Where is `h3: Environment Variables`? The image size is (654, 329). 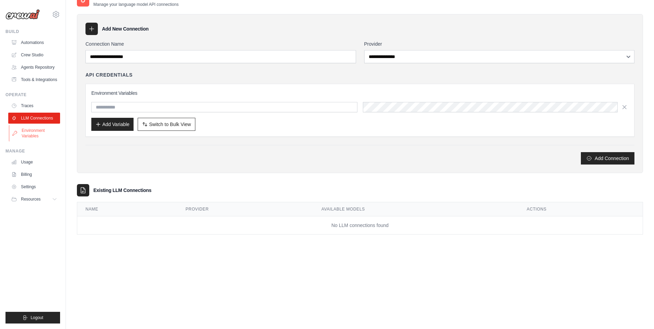 h3: Environment Variables is located at coordinates (360, 93).